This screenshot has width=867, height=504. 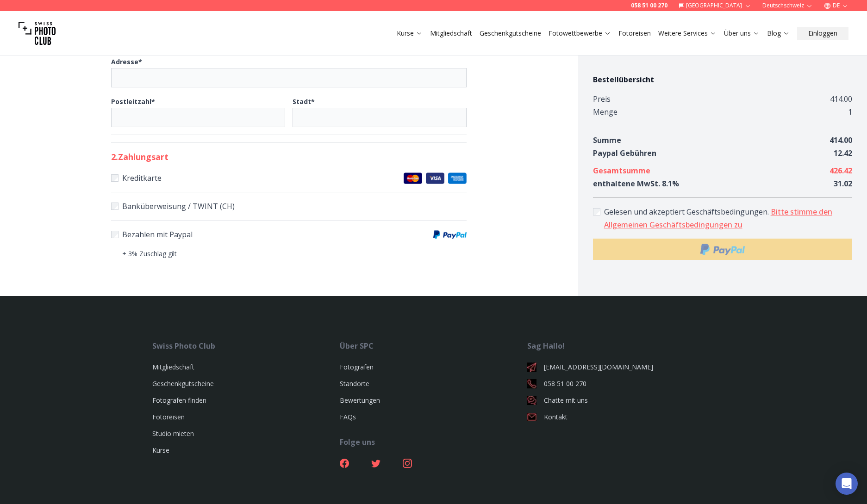 I want to click on b: Postleitzahl *, so click(x=133, y=101).